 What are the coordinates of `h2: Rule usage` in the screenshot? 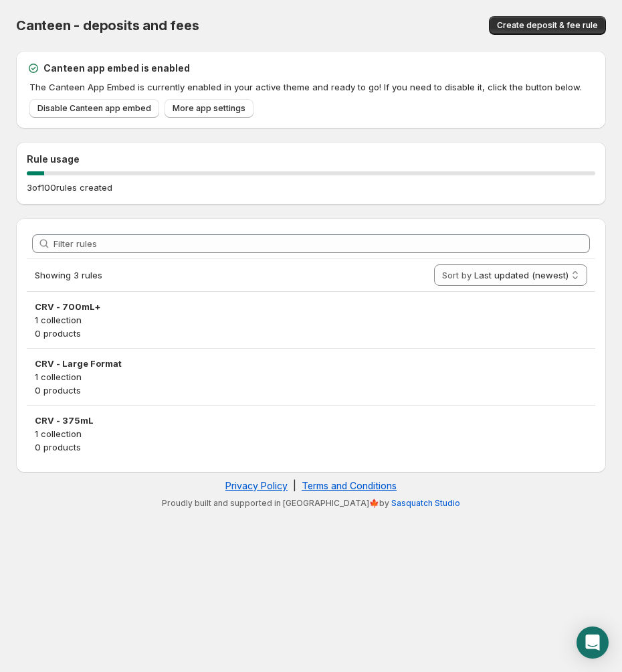 It's located at (311, 159).